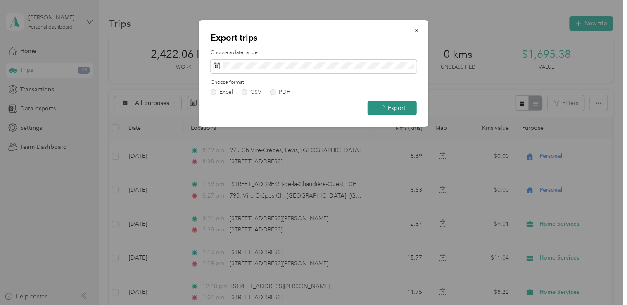  Describe the element at coordinates (313, 83) in the screenshot. I see `label: Choose format` at that location.